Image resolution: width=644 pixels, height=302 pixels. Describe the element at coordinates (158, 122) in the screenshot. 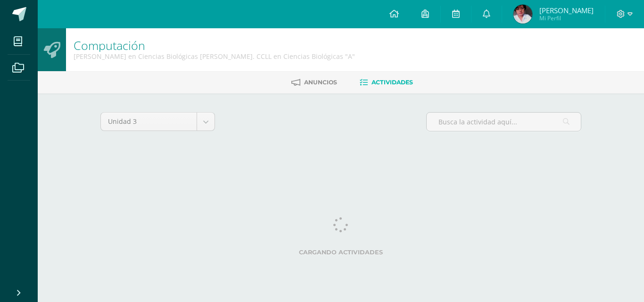

I see `a: Unidad 3` at that location.